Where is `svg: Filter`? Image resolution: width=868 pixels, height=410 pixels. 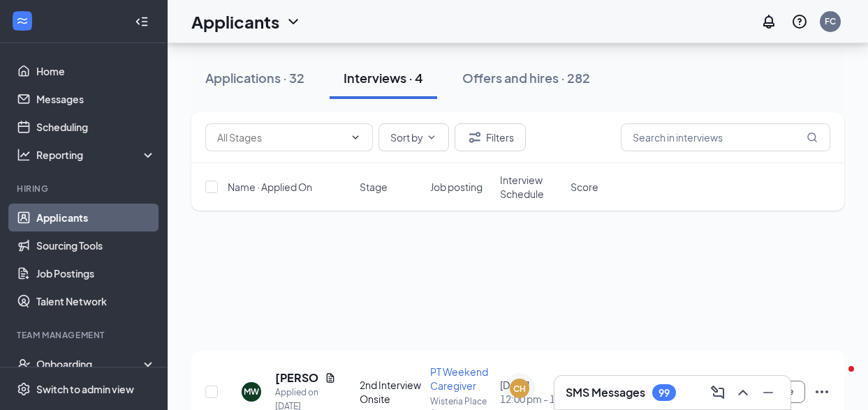 svg: Filter is located at coordinates (475, 137).